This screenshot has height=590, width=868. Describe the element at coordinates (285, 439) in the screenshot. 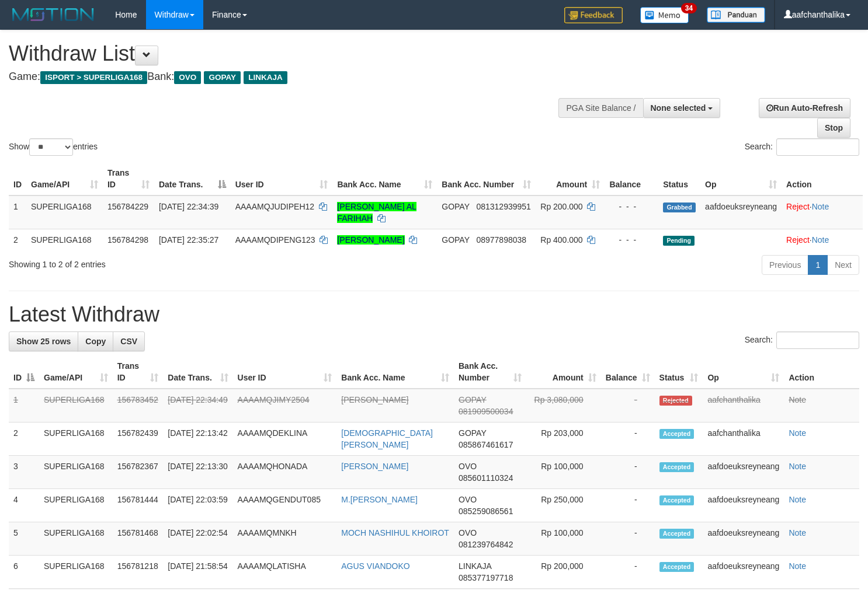

I see `td: AAAAMQDEKLINA` at that location.